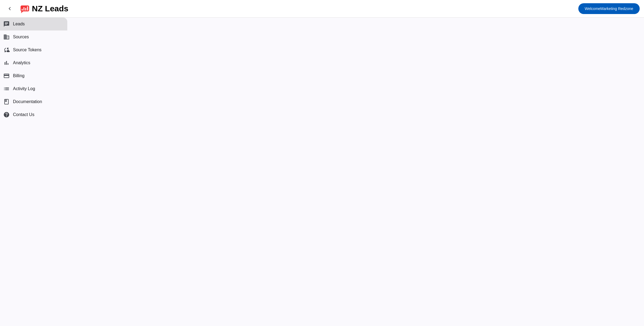 Image resolution: width=644 pixels, height=326 pixels. What do you see at coordinates (24, 89) in the screenshot?
I see `span: Activity Log` at bounding box center [24, 89].